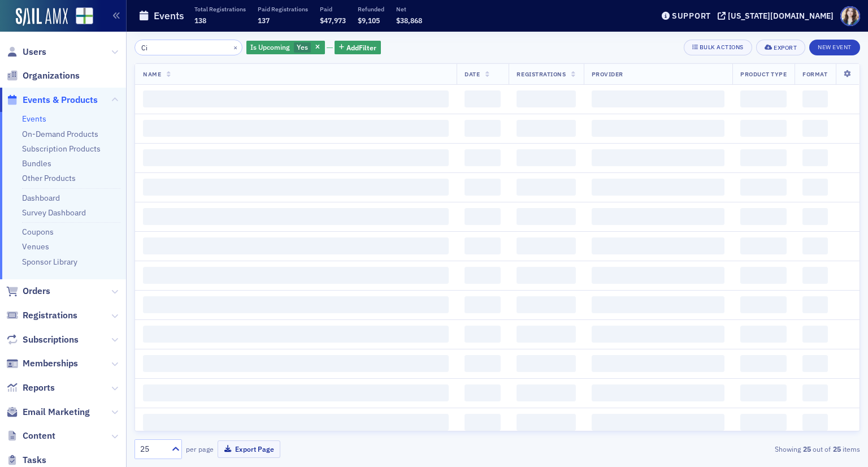 The image size is (868, 467). Describe the element at coordinates (26, 52) in the screenshot. I see `a: Users` at that location.